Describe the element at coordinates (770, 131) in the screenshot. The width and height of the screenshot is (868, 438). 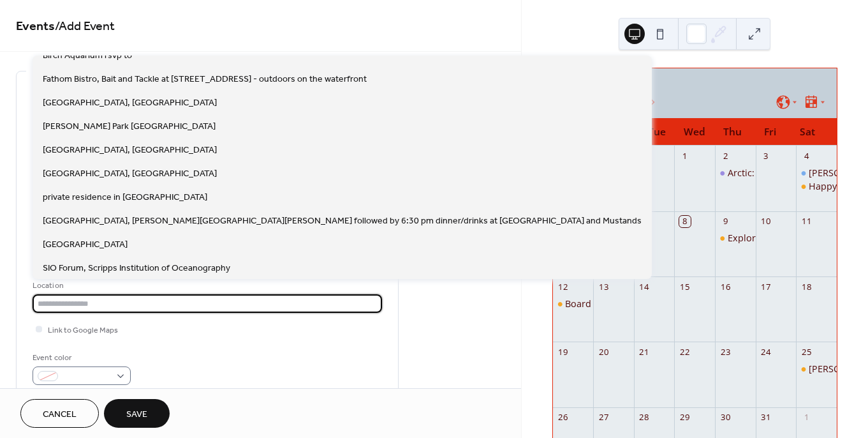
I see `div: Fri` at that location.